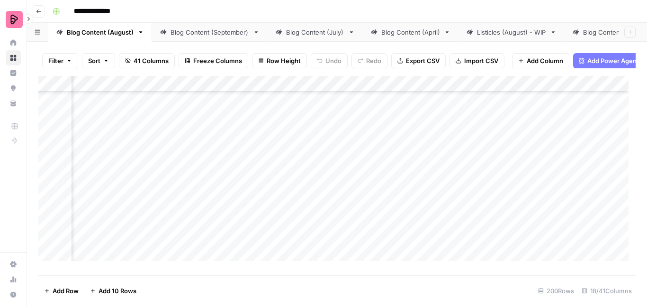  I want to click on a: Opportunities, so click(13, 88).